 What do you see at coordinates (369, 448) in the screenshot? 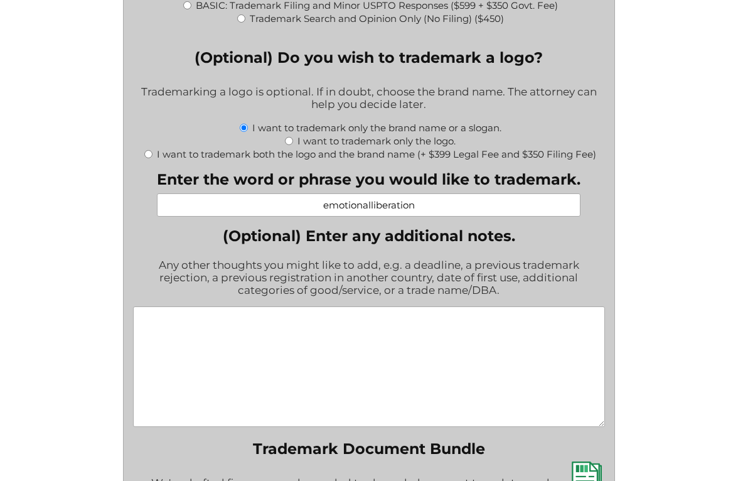
I see `legend: Trademark Document Bundle` at bounding box center [369, 448].